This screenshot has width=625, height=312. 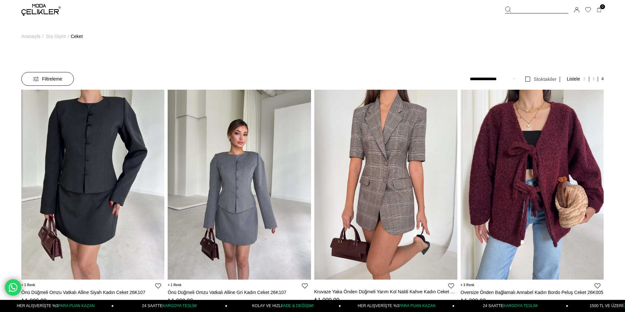 What do you see at coordinates (239, 185) in the screenshot?
I see `img: Önü Düğmeli Omzu Vatkalı Alline Gri Kadın Ceket 26K107` at bounding box center [239, 185].